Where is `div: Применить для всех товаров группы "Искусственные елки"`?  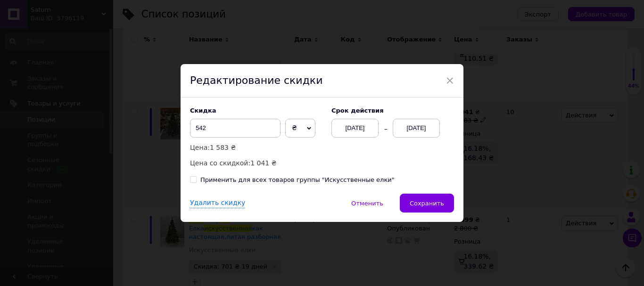 div: Применить для всех товаров группы "Искусственные елки" is located at coordinates (297, 180).